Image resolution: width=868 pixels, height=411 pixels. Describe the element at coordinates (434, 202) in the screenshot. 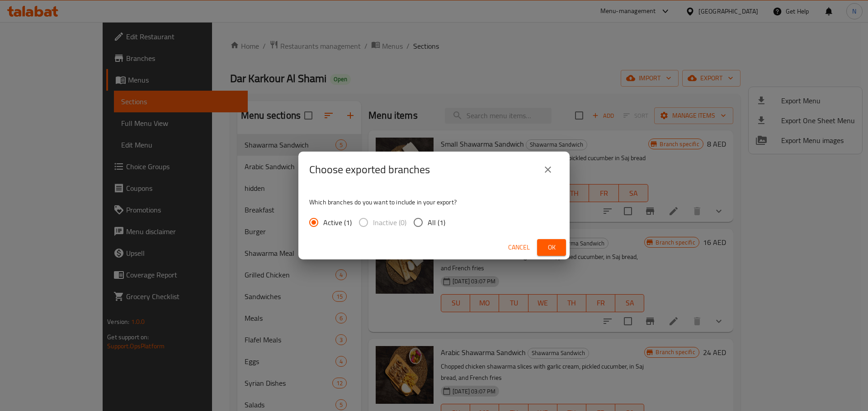

I see `p: Which branches do you want to include in your export?` at that location.